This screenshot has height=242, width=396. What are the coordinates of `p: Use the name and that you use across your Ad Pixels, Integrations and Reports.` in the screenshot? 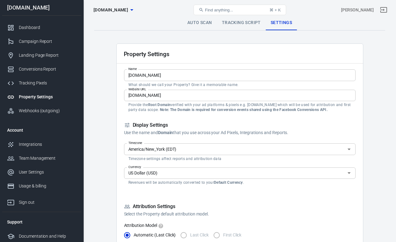 It's located at (240, 133).